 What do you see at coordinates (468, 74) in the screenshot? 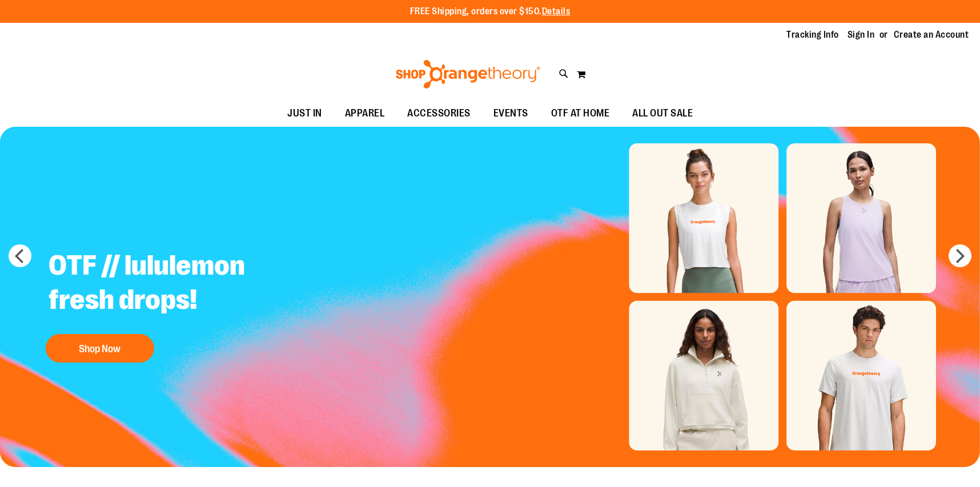
I see `img: Shop Orangetheory` at bounding box center [468, 74].